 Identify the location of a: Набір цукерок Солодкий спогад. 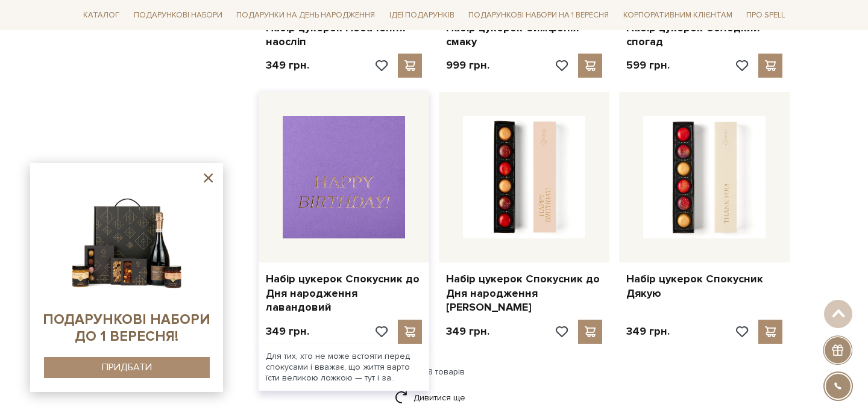
(704, 35).